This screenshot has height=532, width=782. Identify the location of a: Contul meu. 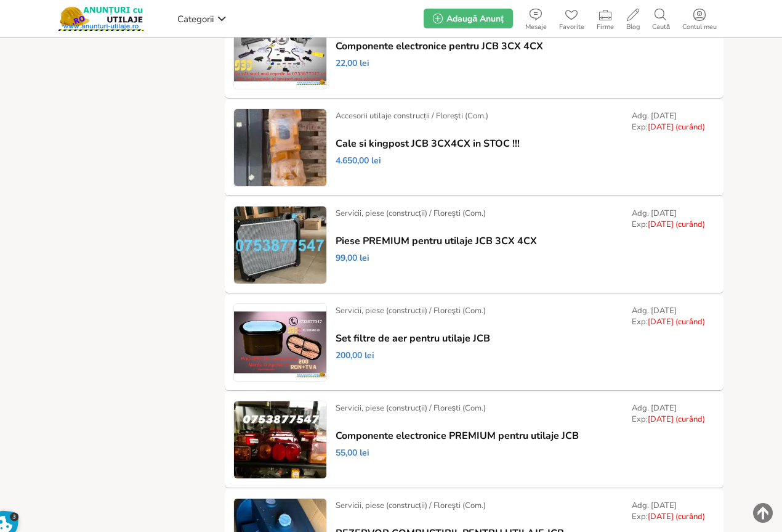
(700, 18).